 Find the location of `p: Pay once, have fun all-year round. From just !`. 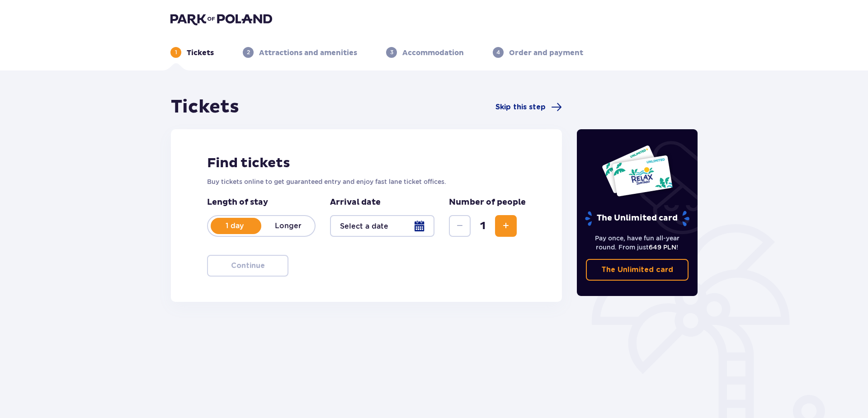

p: Pay once, have fun all-year round. From just ! is located at coordinates (637, 243).